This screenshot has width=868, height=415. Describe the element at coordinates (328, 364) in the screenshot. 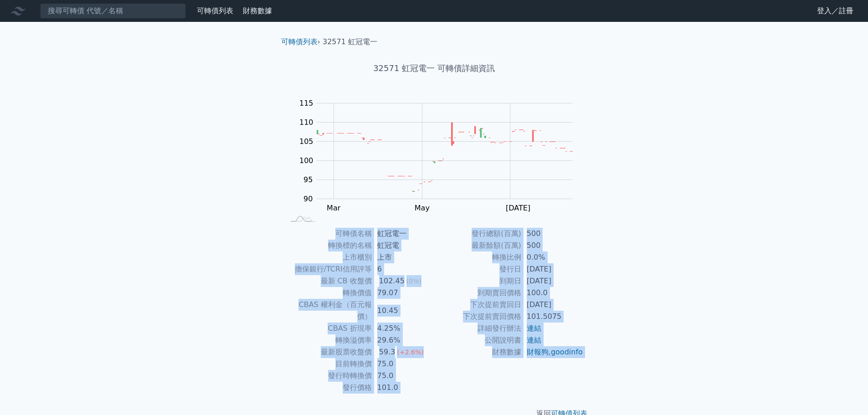

I see `td: 目前轉換價` at that location.